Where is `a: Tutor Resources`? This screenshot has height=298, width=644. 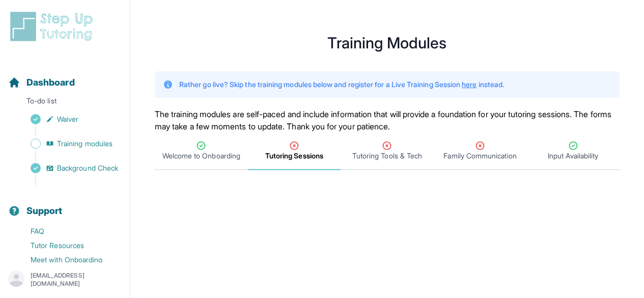 a: Tutor Resources is located at coordinates (69, 246).